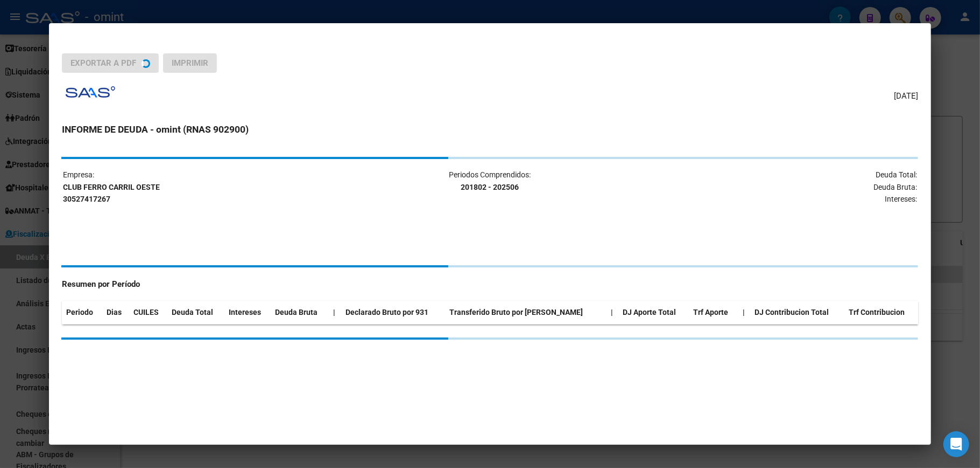 This screenshot has height=468, width=980. What do you see at coordinates (248, 312) in the screenshot?
I see `th: Intereses` at bounding box center [248, 312].